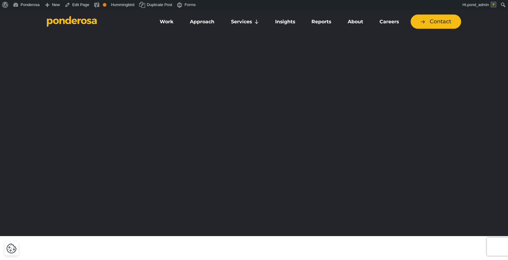 The width and height of the screenshot is (508, 260). I want to click on a: Work, so click(167, 22).